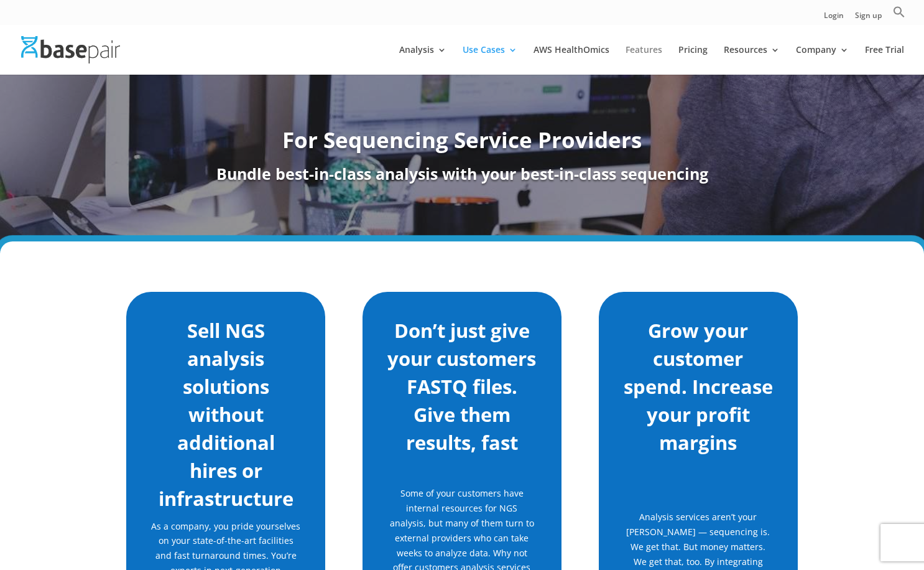 The image size is (924, 570). What do you see at coordinates (899, 15) in the screenshot?
I see `a: Search Icon Link` at bounding box center [899, 15].